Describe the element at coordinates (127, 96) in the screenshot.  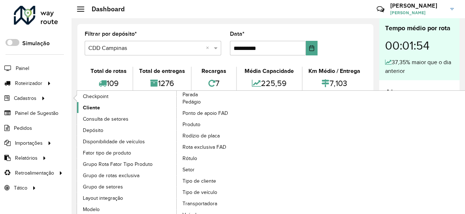
I see `a: Checkpoint` at that location.